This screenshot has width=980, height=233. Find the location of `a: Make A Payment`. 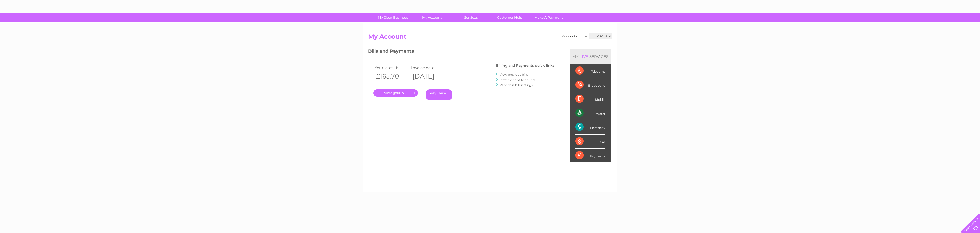

a: Make A Payment is located at coordinates (548, 18).